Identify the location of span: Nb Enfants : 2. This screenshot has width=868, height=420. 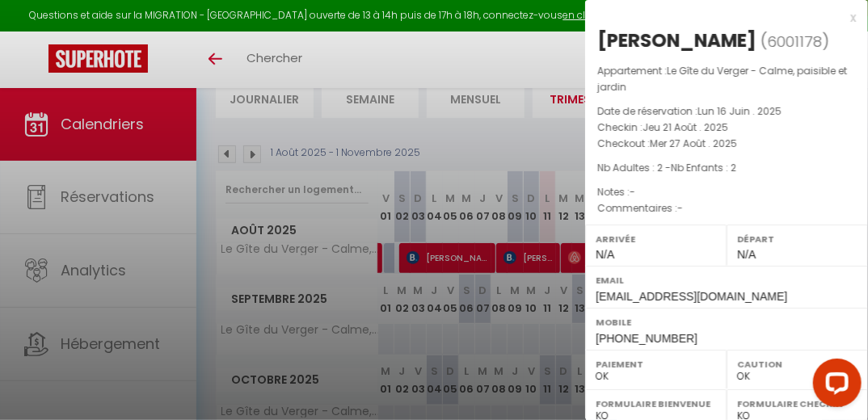
(703, 167).